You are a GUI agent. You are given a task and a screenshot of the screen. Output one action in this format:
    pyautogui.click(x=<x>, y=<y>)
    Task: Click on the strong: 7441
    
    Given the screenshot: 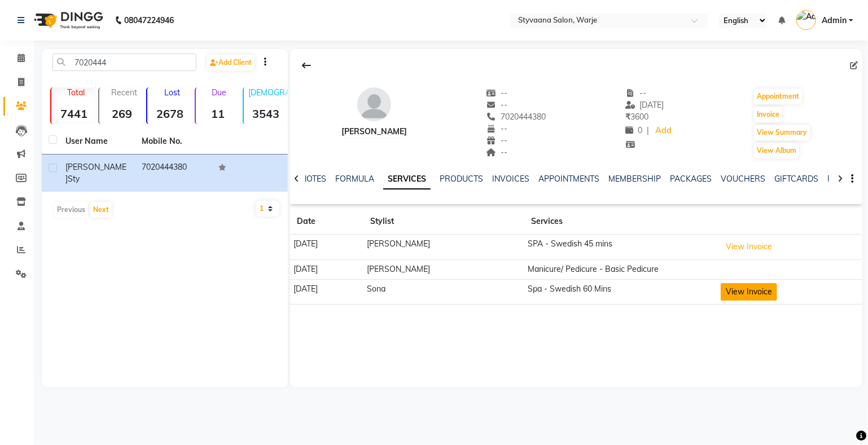 What is the action you would take?
    pyautogui.click(x=73, y=114)
    